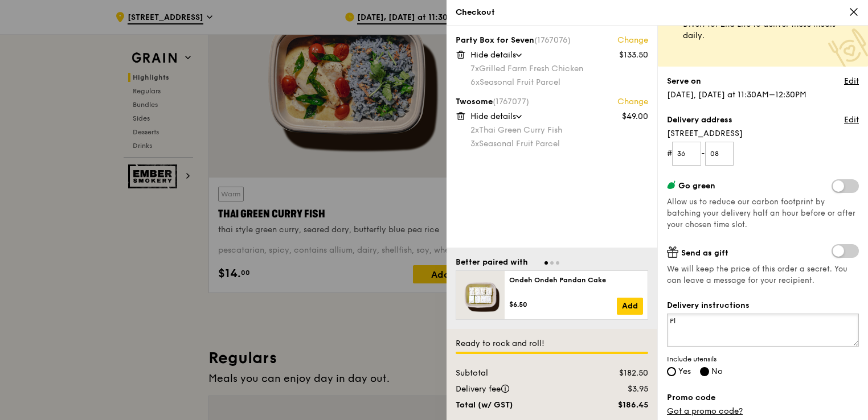 The height and width of the screenshot is (420, 868). What do you see at coordinates (492, 262) in the screenshot?
I see `div: Better paired with` at bounding box center [492, 262].